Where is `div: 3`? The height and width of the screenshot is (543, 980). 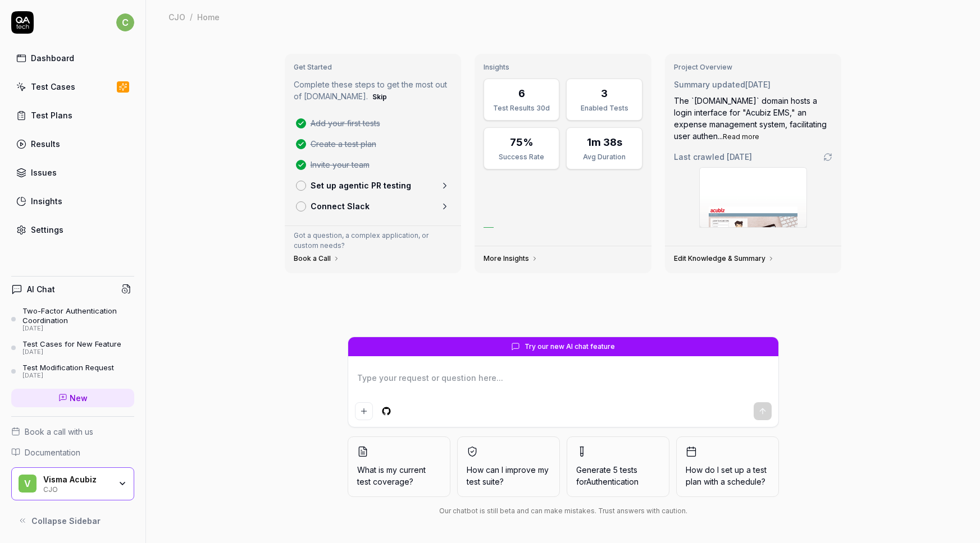 div: 3 is located at coordinates (604, 93).